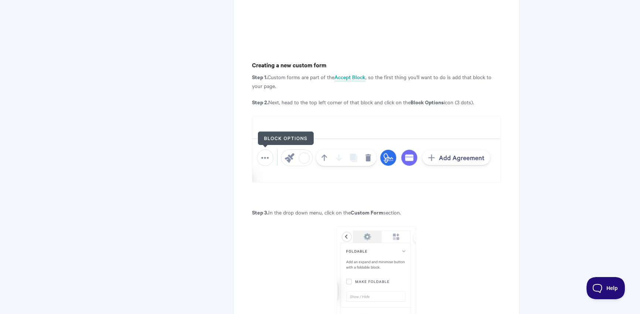 This screenshot has height=314, width=640. What do you see at coordinates (376, 212) in the screenshot?
I see `p: In the drop down menu, click on the section.` at bounding box center [376, 212].